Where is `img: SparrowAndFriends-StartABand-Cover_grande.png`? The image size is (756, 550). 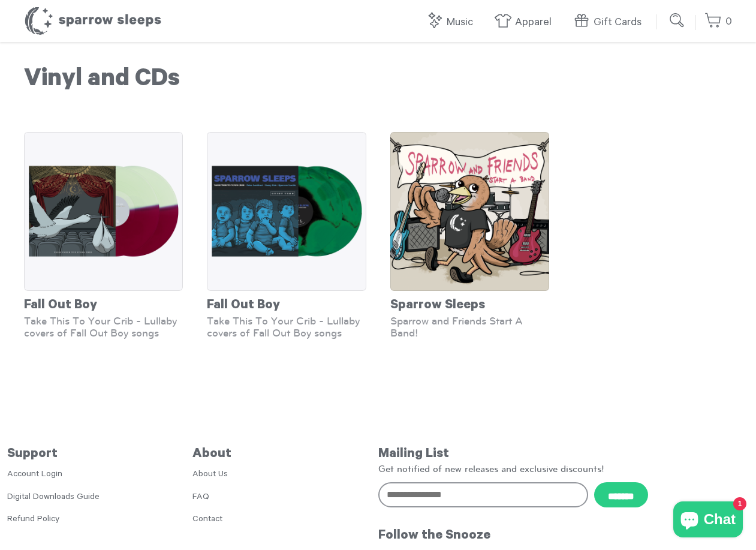
img: SparrowAndFriends-StartABand-Cover_grande.png is located at coordinates (469, 211).